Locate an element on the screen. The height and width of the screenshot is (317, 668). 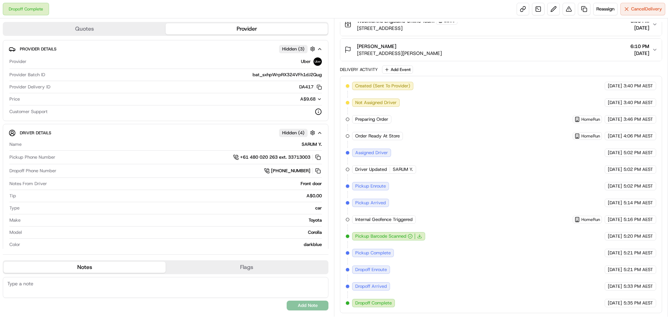
button: HomeRun is located at coordinates (587, 220).